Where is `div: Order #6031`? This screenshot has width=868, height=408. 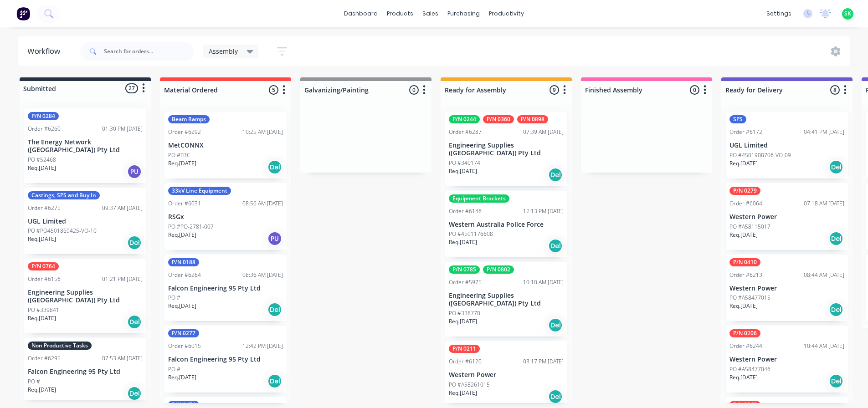 div: Order #6031 is located at coordinates (185, 203).